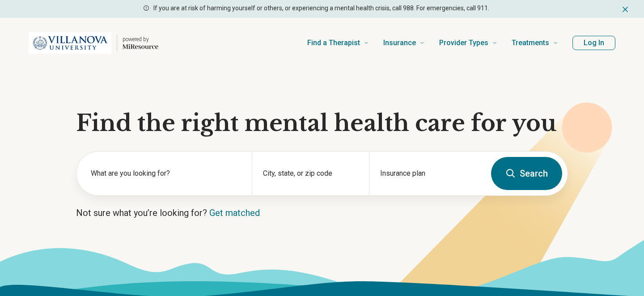  I want to click on span: Provider Types, so click(464, 43).